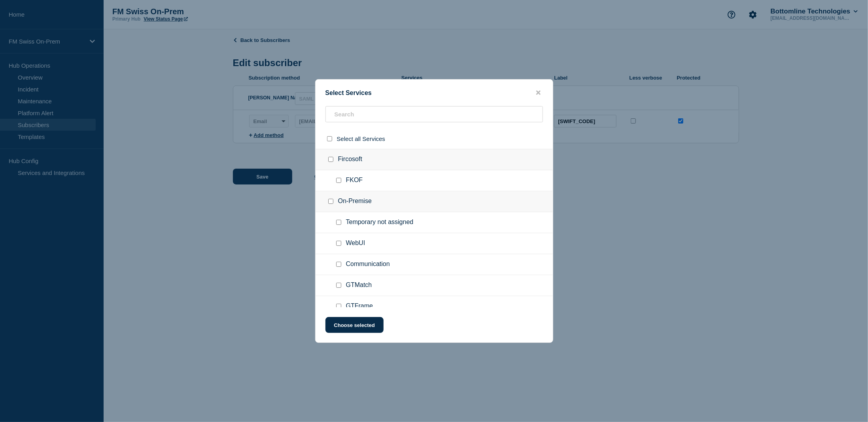  What do you see at coordinates (339, 306) in the screenshot?
I see `input: GTFrame checkbox` at bounding box center [339, 306].